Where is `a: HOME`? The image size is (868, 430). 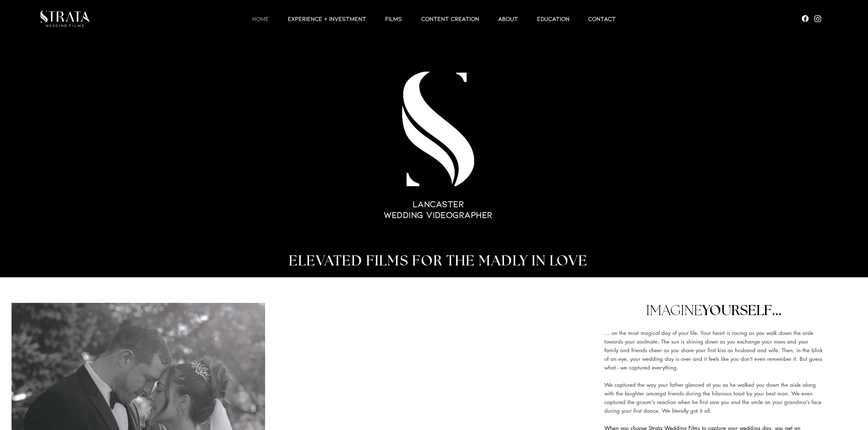
a: HOME is located at coordinates (260, 19).